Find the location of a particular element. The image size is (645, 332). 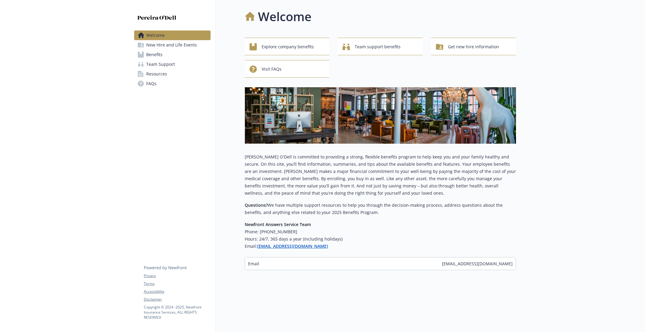

strong: Newfront Answers Service Team is located at coordinates (278, 224).